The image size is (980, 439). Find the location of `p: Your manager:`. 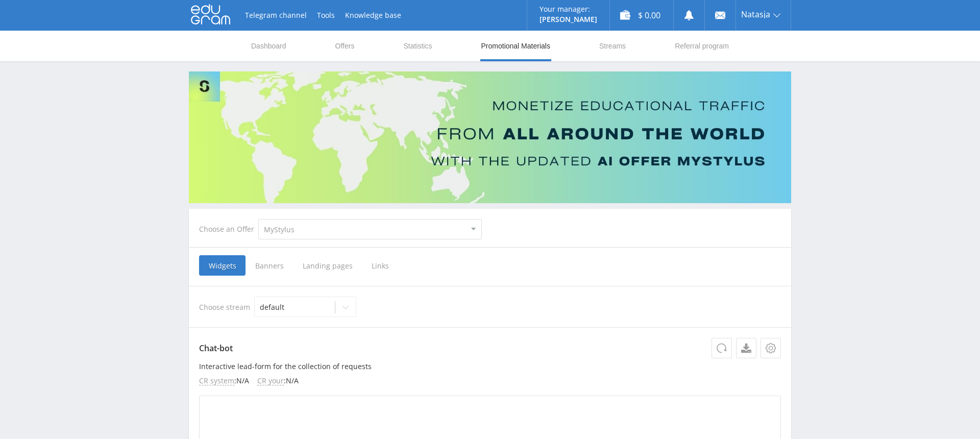

p: Your manager: is located at coordinates (568, 9).